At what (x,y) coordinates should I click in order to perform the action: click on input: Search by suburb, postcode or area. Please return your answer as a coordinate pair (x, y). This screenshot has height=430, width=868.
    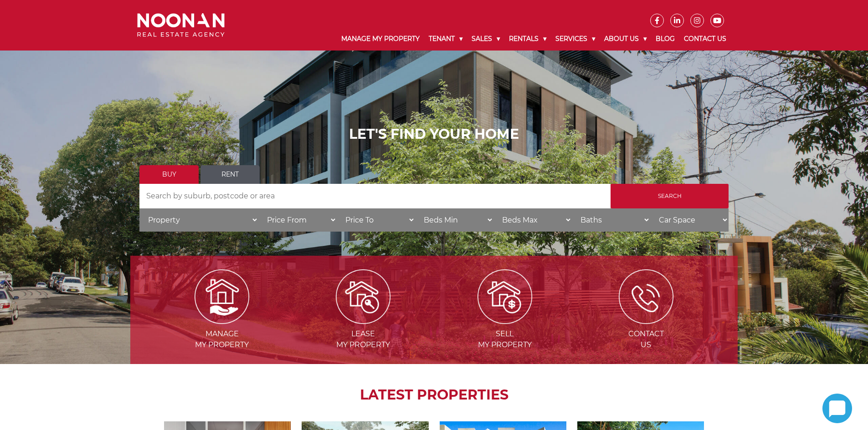
    Looking at the image, I should click on (375, 197).